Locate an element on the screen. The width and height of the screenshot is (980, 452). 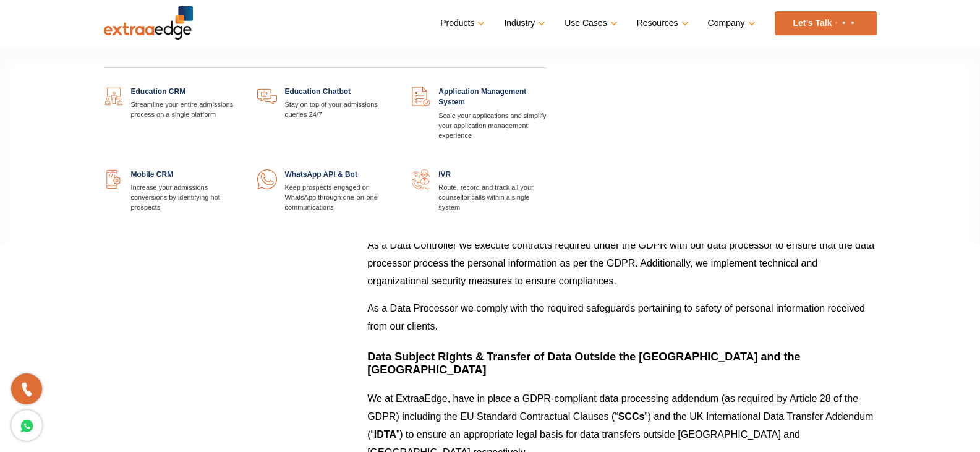
a: Let’s Talk is located at coordinates (826, 23).